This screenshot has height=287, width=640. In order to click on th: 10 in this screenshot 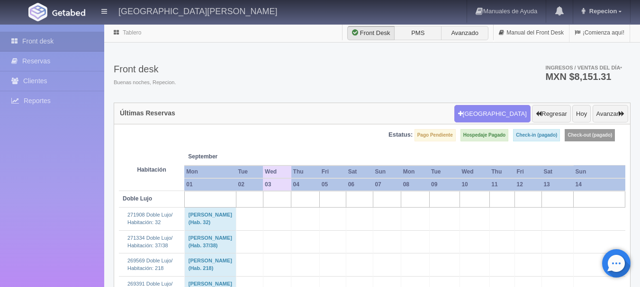, I will do `click(474, 185)`.